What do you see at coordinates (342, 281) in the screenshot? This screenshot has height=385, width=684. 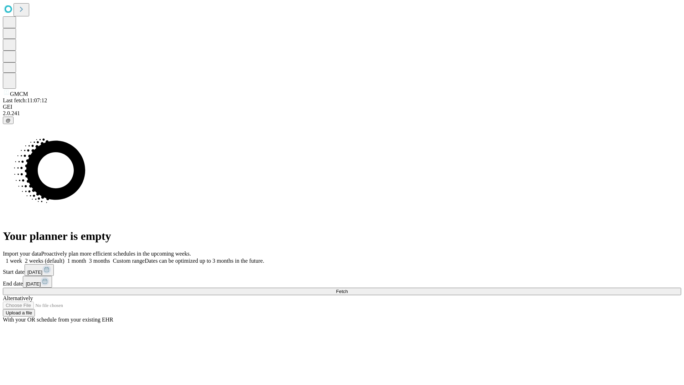 I see `div: End date` at bounding box center [342, 281].